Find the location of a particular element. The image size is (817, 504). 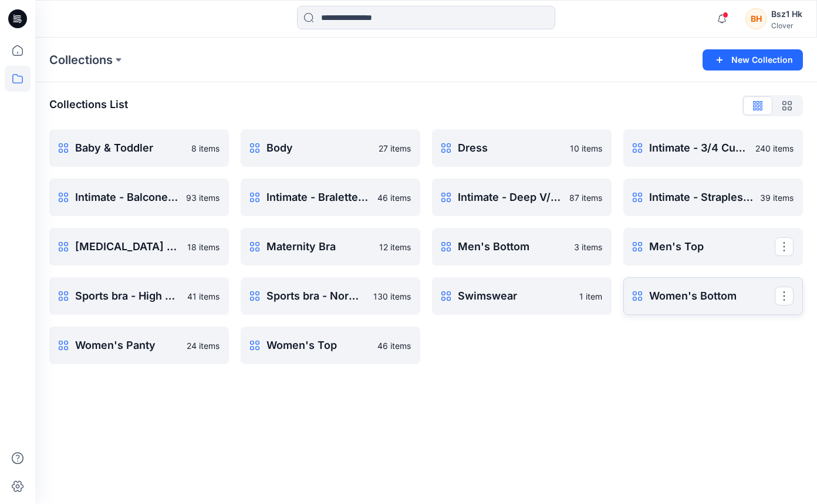

a: Intimate - Strapless Bra/ Bandeau39 items is located at coordinates (713, 197).